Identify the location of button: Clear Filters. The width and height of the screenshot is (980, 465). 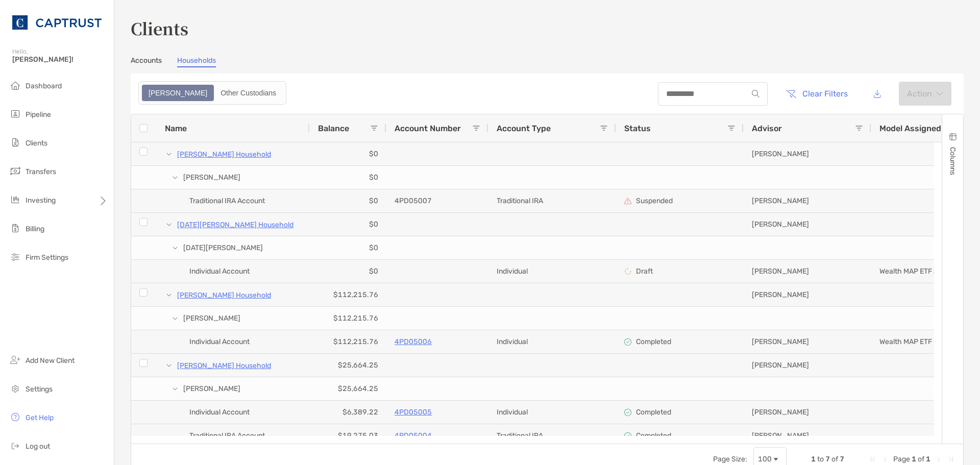
(817, 94).